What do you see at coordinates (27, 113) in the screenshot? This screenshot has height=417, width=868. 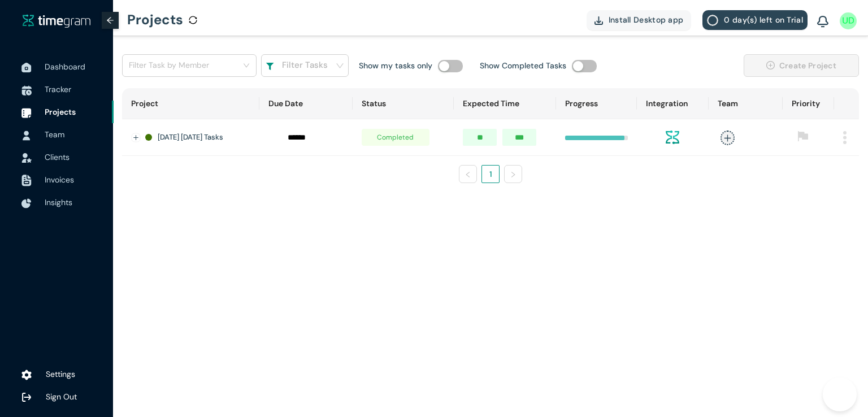 I see `img: ProjectIcon` at bounding box center [27, 113].